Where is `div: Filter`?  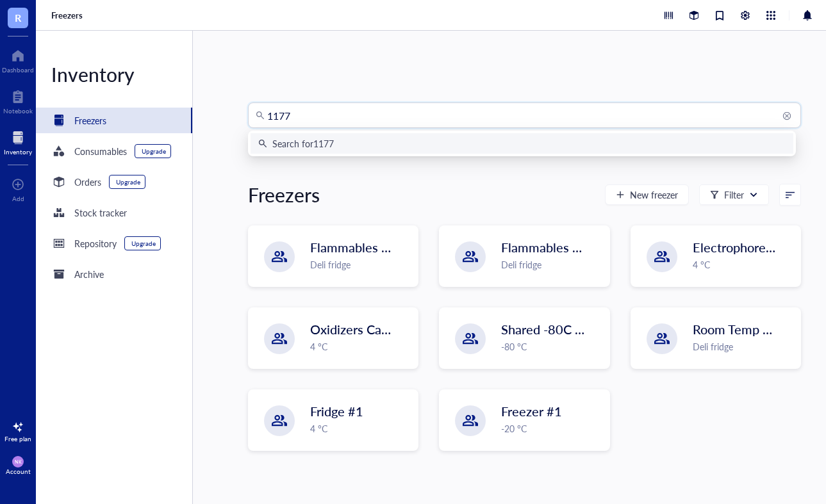 div: Filter is located at coordinates (734, 195).